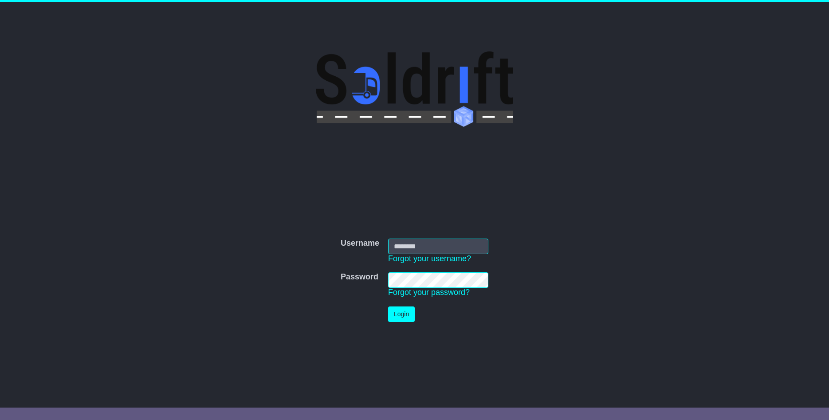  Describe the element at coordinates (429, 292) in the screenshot. I see `a: Forgot your password?` at that location.